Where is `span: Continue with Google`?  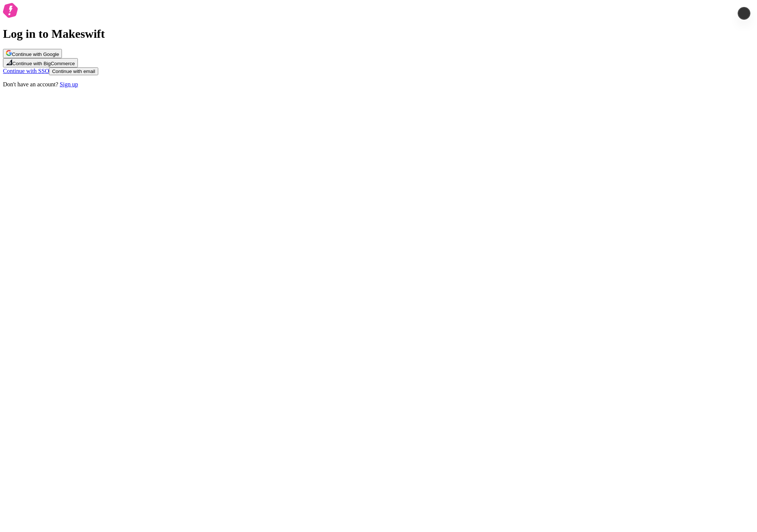
span: Continue with Google is located at coordinates (35, 54).